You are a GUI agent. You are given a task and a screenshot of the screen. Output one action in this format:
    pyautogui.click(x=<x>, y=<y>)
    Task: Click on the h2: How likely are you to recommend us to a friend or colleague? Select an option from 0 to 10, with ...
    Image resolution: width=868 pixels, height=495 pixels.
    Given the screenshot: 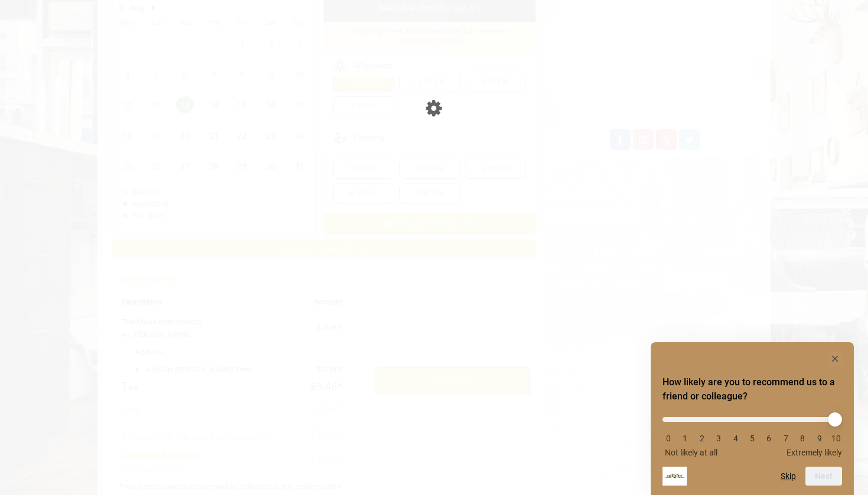 What is the action you would take?
    pyautogui.click(x=753, y=389)
    